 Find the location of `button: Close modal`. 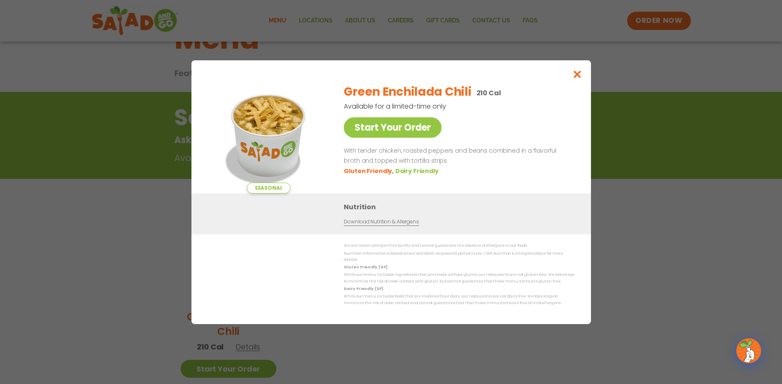

button: Close modal is located at coordinates (577, 74).